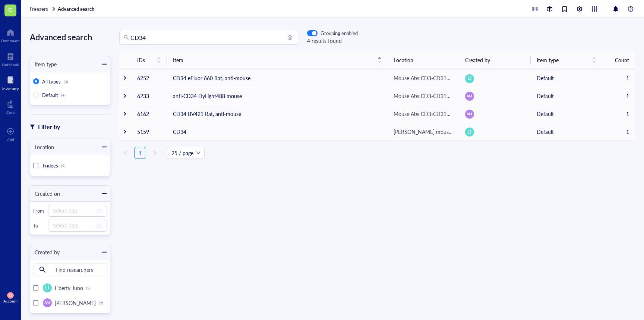  I want to click on a: Freezers, so click(43, 9).